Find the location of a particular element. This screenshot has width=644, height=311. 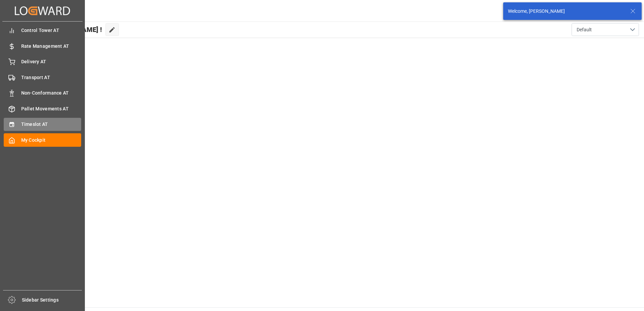

a: Rate Management AT is located at coordinates (42, 46).